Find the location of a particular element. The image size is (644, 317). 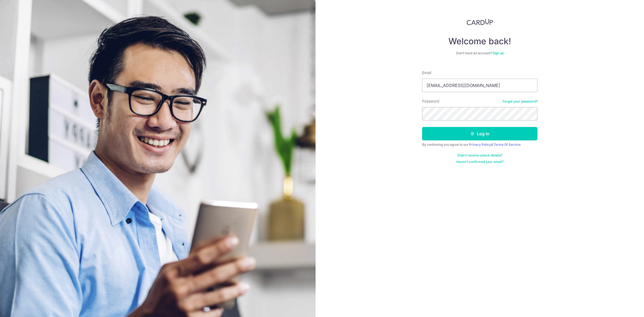

a: Forgot your password? is located at coordinates (520, 101).